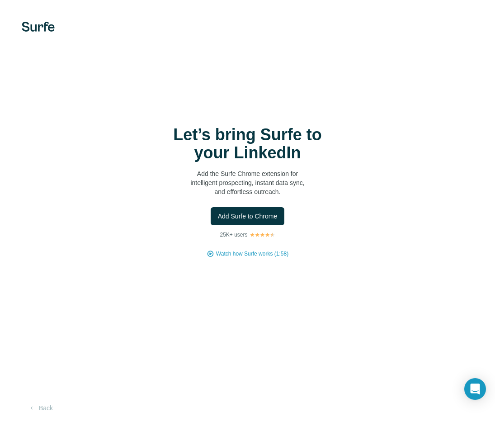 This screenshot has width=495, height=427. What do you see at coordinates (248, 183) in the screenshot?
I see `p: Add the Surfe Chrome extension for intelligent prospecting, instant data sync, and effortless out...` at bounding box center [248, 183].